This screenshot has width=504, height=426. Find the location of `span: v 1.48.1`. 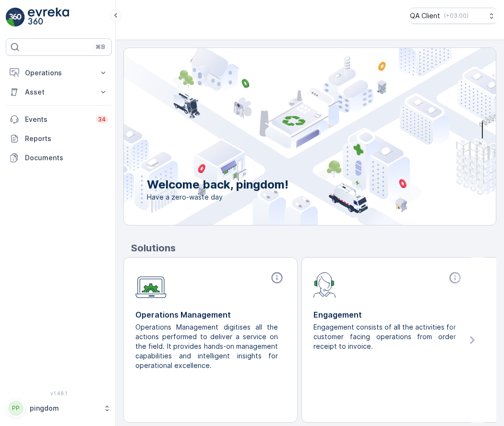

span: v 1.48.1 is located at coordinates (59, 393).